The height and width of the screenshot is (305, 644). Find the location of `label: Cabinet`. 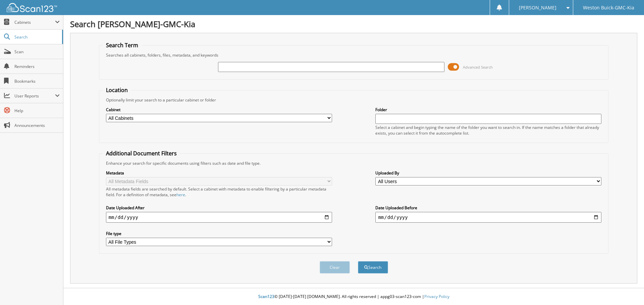

label: Cabinet is located at coordinates (219, 110).